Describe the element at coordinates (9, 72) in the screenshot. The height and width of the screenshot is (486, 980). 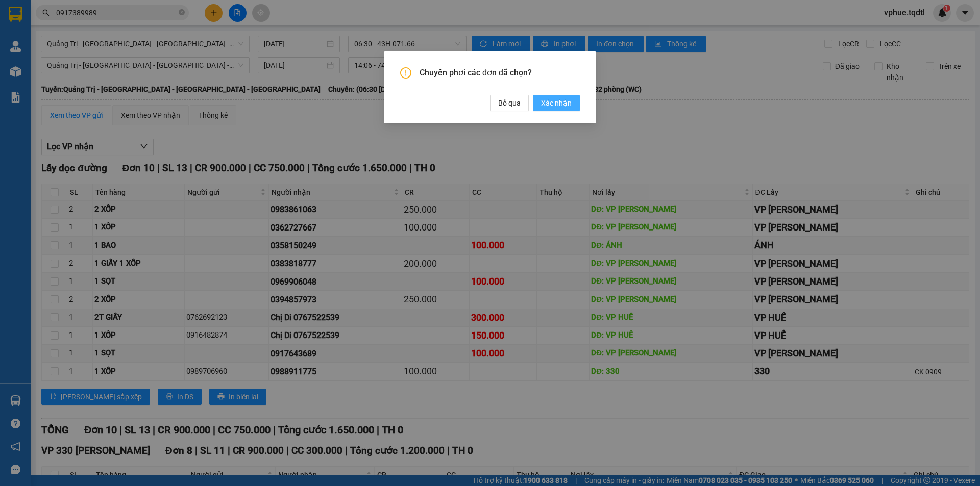
I see `span: environment` at that location.